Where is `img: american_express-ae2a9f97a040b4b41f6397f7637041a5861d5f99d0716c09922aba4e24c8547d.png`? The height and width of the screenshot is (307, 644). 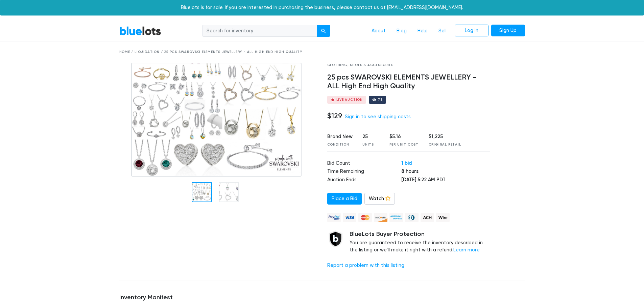
img: american_express-ae2a9f97a040b4b41f6397f7637041a5861d5f99d0716c09922aba4e24c8547d.png is located at coordinates (396, 218).